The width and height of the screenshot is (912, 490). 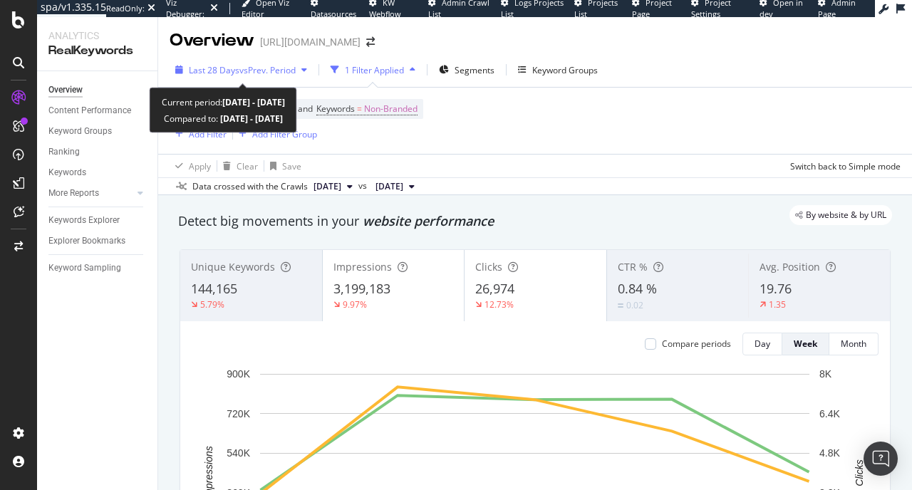 What do you see at coordinates (840, 215) in the screenshot?
I see `div: legacy label` at bounding box center [840, 215].